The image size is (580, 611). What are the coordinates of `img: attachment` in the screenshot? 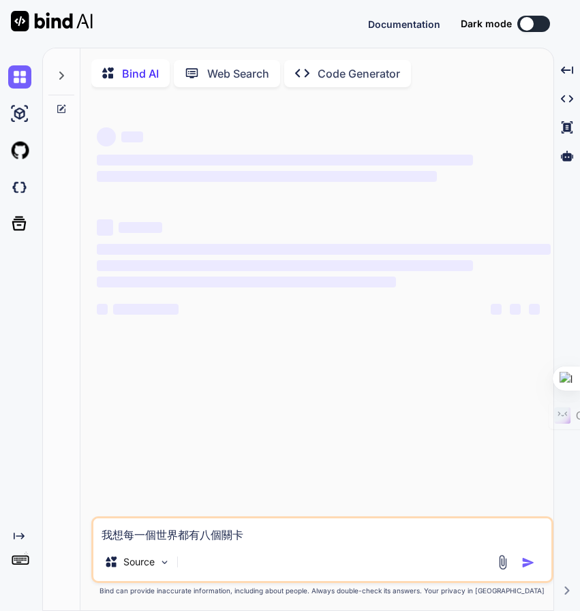 It's located at (502, 562).